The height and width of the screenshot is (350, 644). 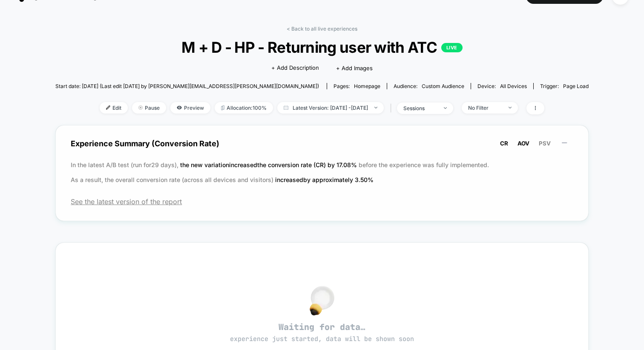 I want to click on button: AOV, so click(x=523, y=143).